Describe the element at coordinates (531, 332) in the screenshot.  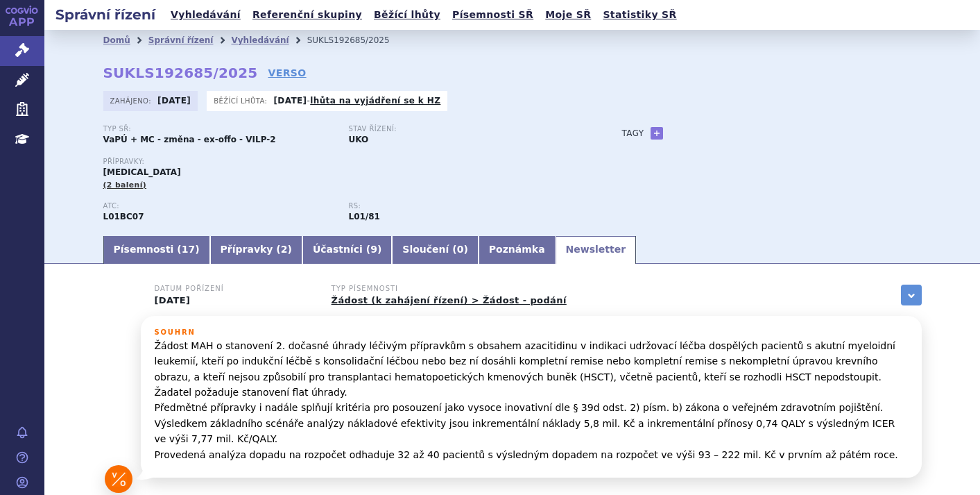
I see `h3: Souhrn` at that location.